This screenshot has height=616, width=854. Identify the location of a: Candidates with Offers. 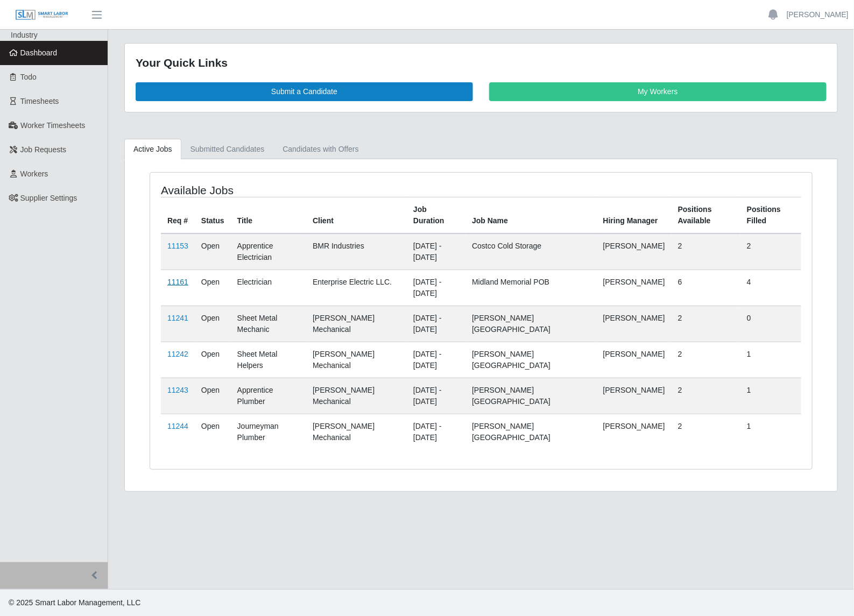
(320, 149).